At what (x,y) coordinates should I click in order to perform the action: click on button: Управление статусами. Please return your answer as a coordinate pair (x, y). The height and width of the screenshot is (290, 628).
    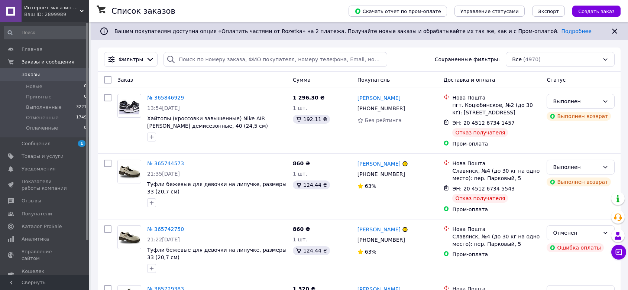
    Looking at the image, I should click on (489, 11).